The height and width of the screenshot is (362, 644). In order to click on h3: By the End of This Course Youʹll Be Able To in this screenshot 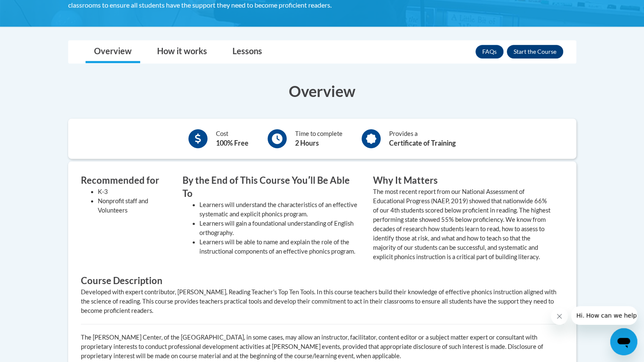, I will do `click(271, 187)`.